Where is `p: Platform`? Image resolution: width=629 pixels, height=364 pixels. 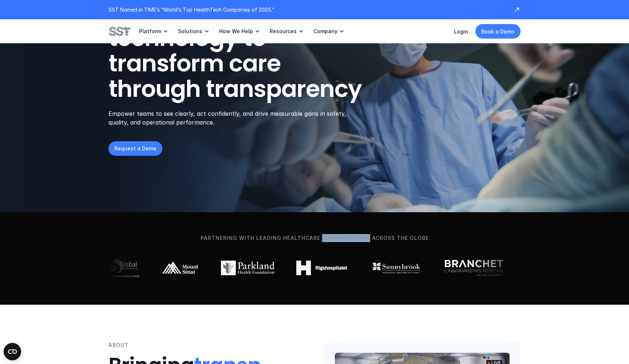 p: Platform is located at coordinates (150, 31).